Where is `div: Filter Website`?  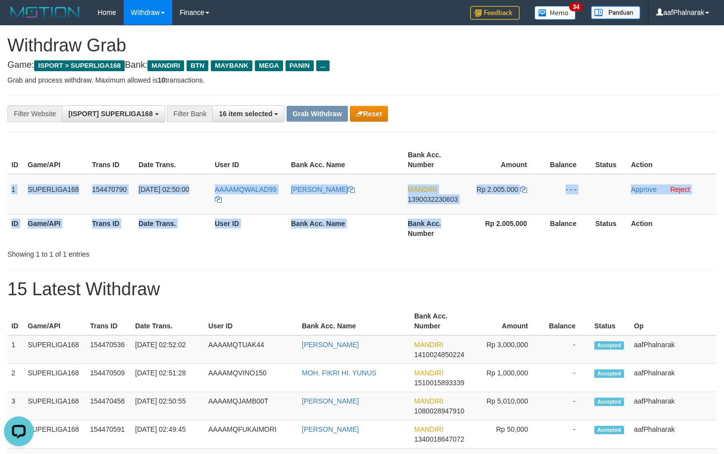
div: Filter Website is located at coordinates (35, 114).